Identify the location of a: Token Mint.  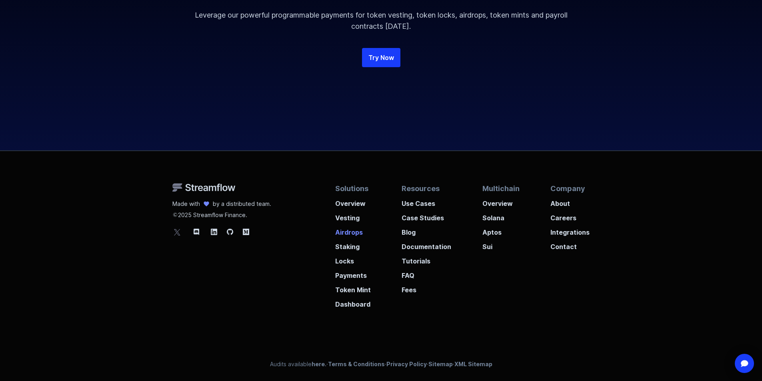
(353, 288).